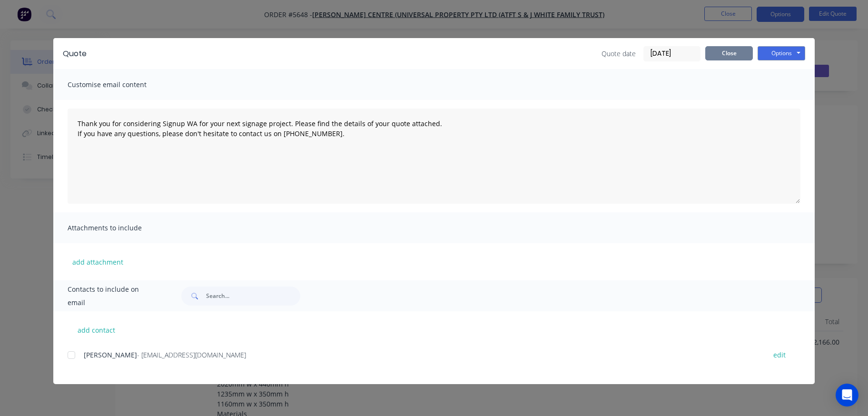 The image size is (868, 416). What do you see at coordinates (253, 296) in the screenshot?
I see `input: Search...` at bounding box center [253, 296].